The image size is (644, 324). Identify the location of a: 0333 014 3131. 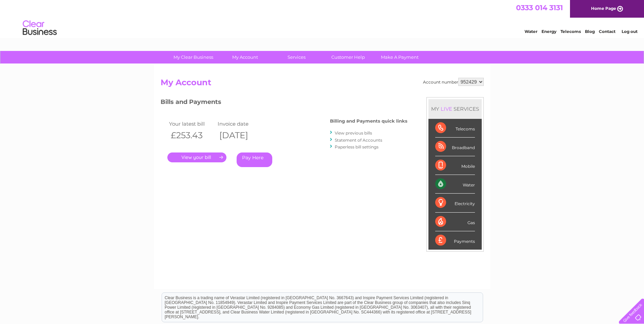
(539, 8).